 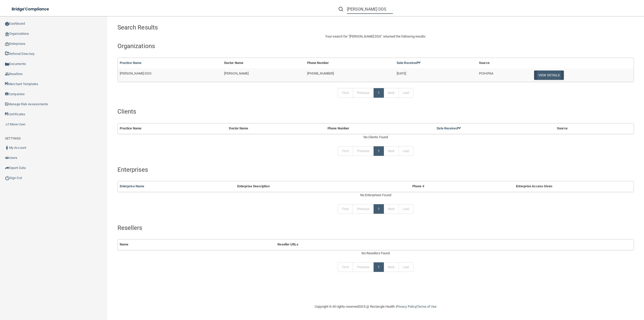 I want to click on img: ic_dashboard_dark.d01f4a41.png, so click(x=7, y=24).